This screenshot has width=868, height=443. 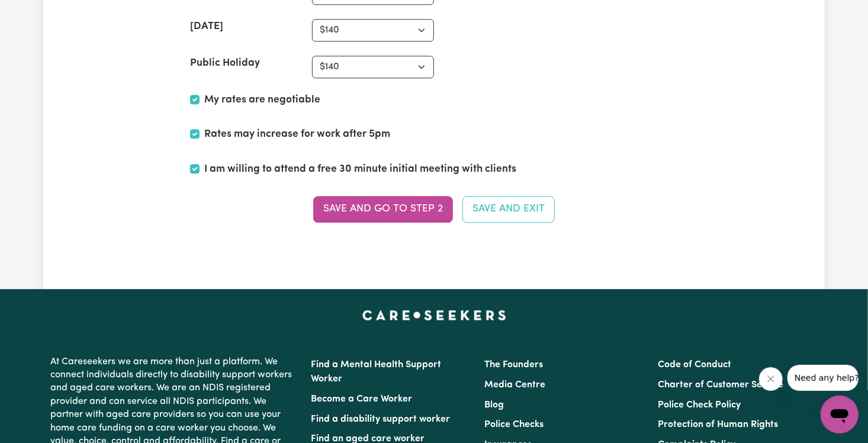 I want to click on a: Protection of Human Rights, so click(x=718, y=424).